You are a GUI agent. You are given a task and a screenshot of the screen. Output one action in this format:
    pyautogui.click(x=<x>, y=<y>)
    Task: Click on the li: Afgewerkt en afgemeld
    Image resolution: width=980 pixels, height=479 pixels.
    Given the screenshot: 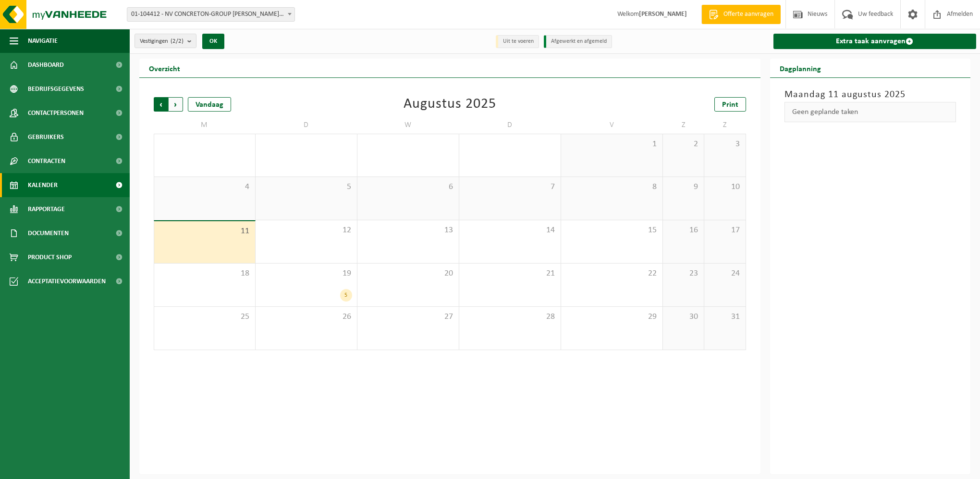 What is the action you would take?
    pyautogui.click(x=578, y=41)
    